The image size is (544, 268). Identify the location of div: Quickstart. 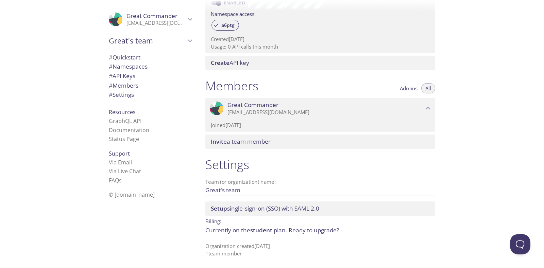
(150, 57).